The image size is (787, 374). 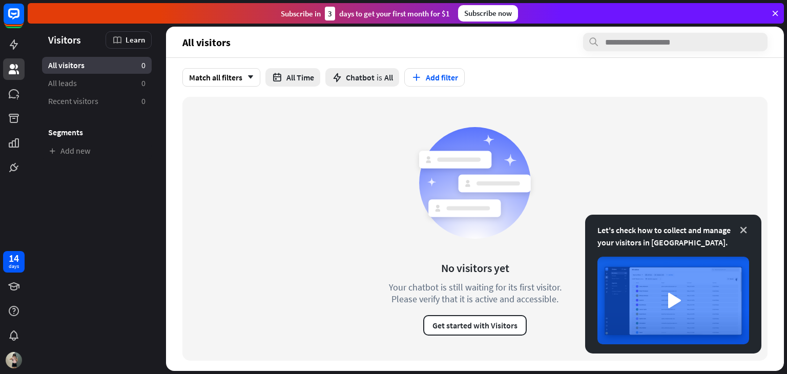 What do you see at coordinates (488, 13) in the screenshot?
I see `div: Subscribe now` at bounding box center [488, 13].